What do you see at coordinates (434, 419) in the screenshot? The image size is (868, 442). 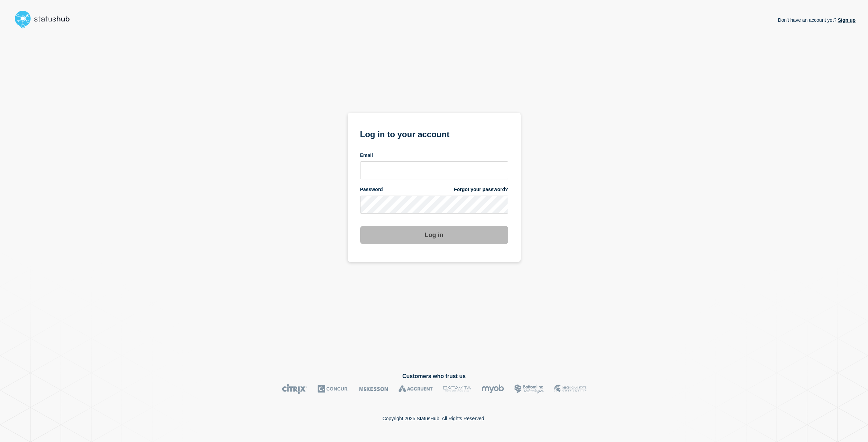 I see `p: Copyright 2025 StatusHub. All Rights Reserved.` at bounding box center [434, 419].